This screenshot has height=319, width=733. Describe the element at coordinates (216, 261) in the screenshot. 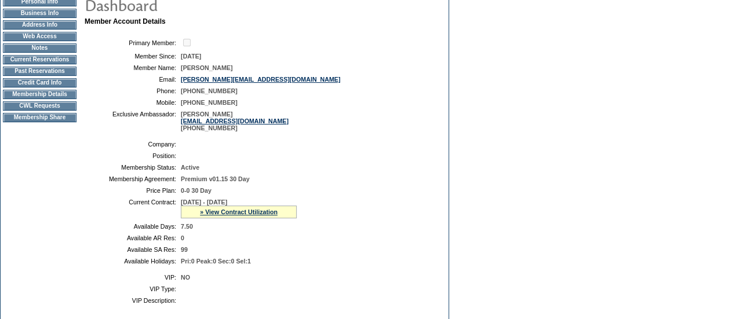

I see `span: Pri:0 Peak:0 Sec:0 Sel:1` at that location.